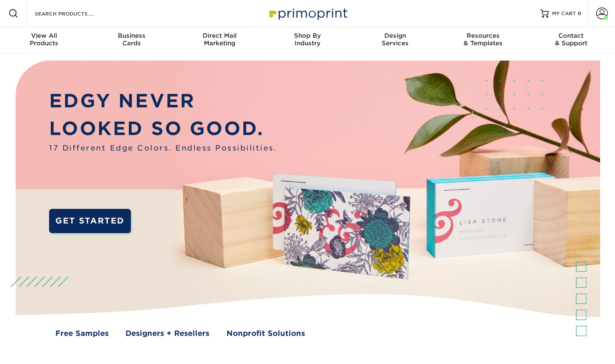 Image resolution: width=615 pixels, height=364 pixels. What do you see at coordinates (395, 40) in the screenshot?
I see `a: DesignServices` at bounding box center [395, 40].